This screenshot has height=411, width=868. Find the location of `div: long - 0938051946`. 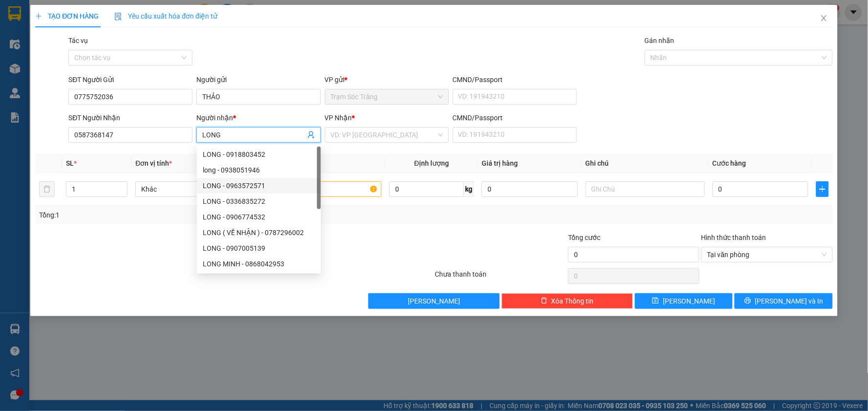

div: long - 0938051946 is located at coordinates (259, 170).